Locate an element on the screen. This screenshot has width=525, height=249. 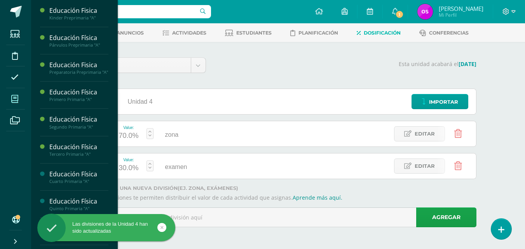
div: Kinder Preprimaria "A" is located at coordinates (79, 18).